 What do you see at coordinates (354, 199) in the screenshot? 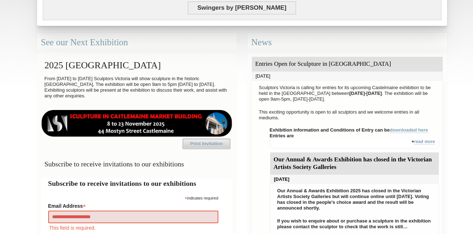
I see `p: Our Annual & Awards Exhibition 2025 has closed in the Victorian Artists Society Galleries but wil...` at bounding box center [354, 199].